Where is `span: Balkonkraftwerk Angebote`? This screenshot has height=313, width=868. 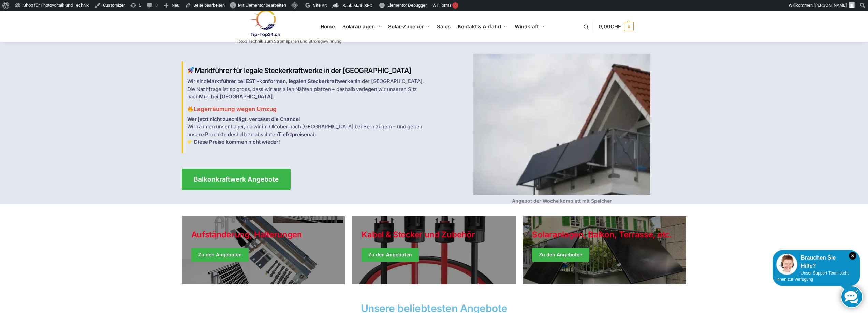 span: Balkonkraftwerk Angebote is located at coordinates (236, 179).